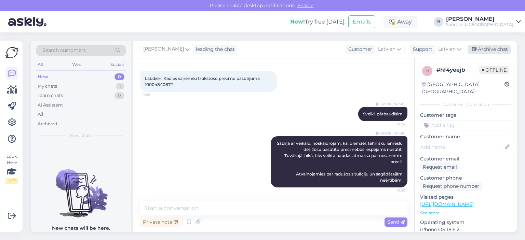 The height and width of the screenshot is (240, 525). I want to click on div: 1, so click(120, 86).